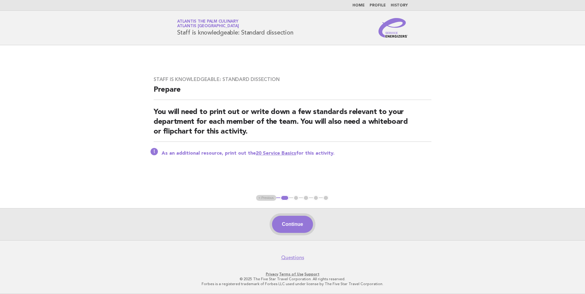 The width and height of the screenshot is (585, 294). I want to click on button: Continue, so click(292, 225).